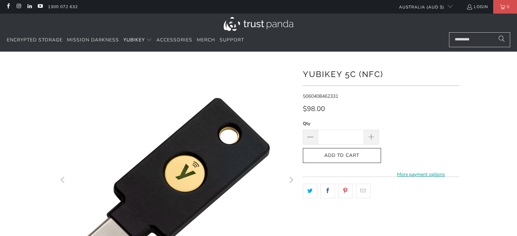 This screenshot has width=517, height=236. Describe the element at coordinates (258, 24) in the screenshot. I see `img: Trust Panda Australia` at that location.